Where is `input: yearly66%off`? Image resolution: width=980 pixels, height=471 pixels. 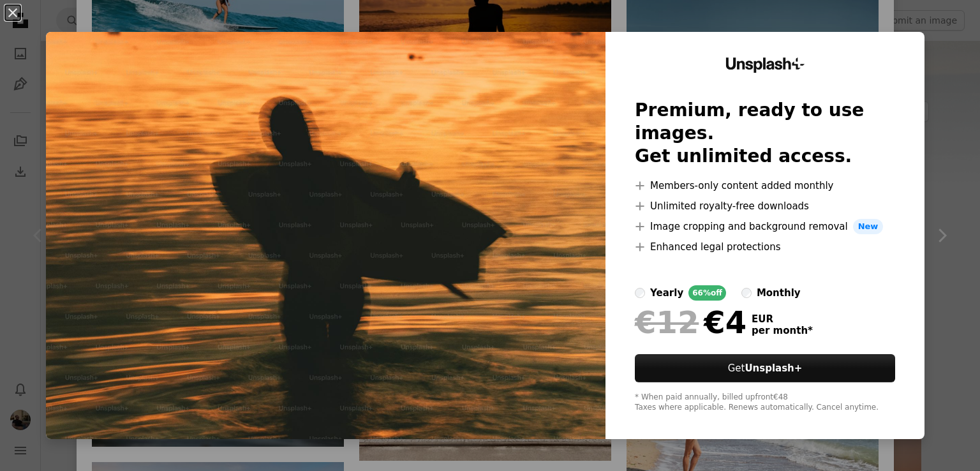 input: yearly66%off is located at coordinates (640, 293).